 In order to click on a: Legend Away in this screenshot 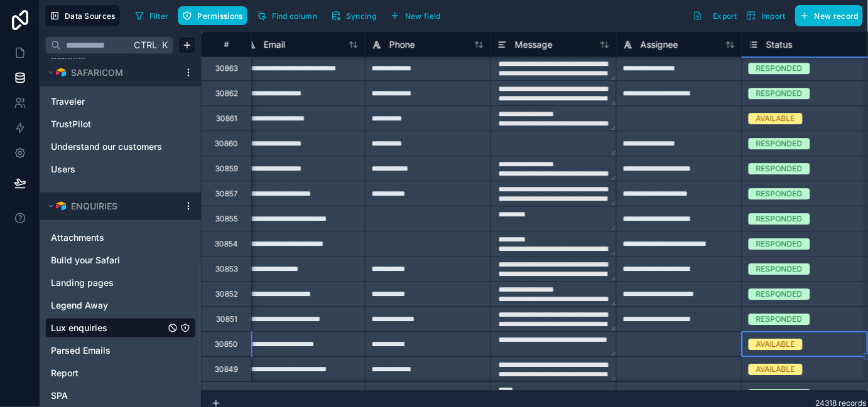, I will do `click(108, 306)`.